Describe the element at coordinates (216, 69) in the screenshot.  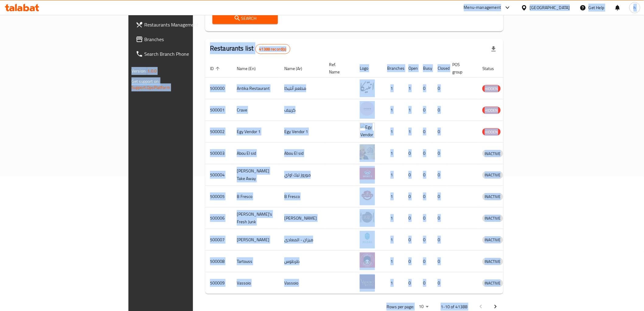
I see `span: ID` at that location.